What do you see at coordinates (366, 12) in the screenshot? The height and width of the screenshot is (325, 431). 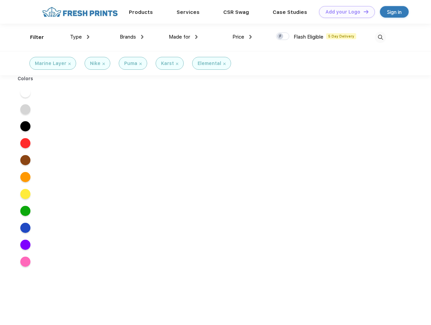 I see `img: DT` at bounding box center [366, 12].